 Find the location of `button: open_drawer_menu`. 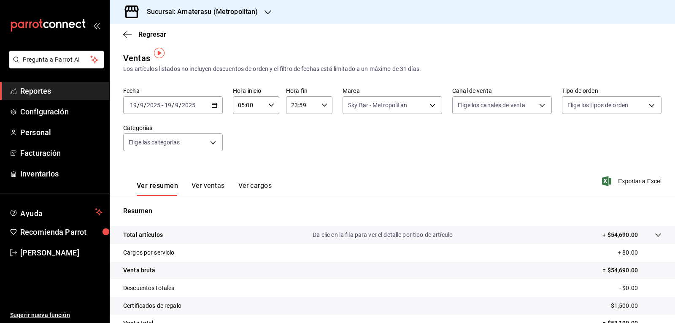

button: open_drawer_menu is located at coordinates (96, 25).